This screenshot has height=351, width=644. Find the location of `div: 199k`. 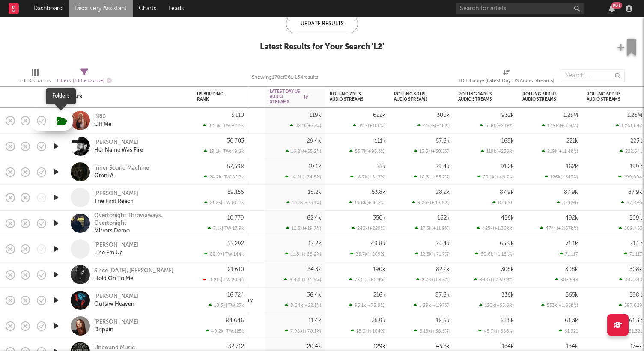

div: 199k is located at coordinates (636, 167).